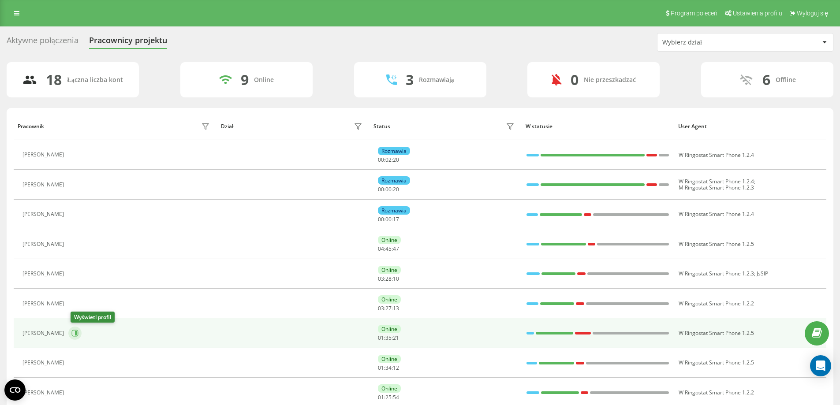 Image resolution: width=840 pixels, height=405 pixels. Describe the element at coordinates (93, 317) in the screenshot. I see `div: Wyświetl profil` at that location.